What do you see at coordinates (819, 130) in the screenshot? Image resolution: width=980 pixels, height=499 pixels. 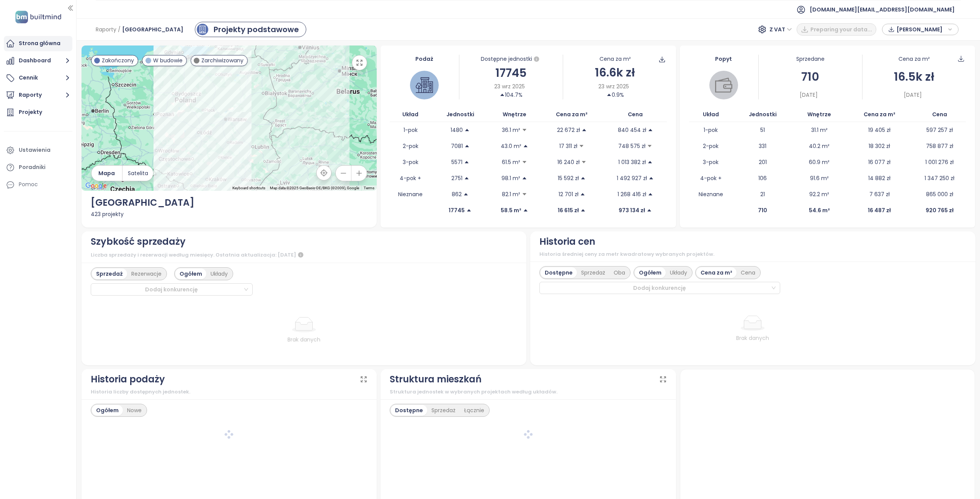 I see `p: 31.1 m²` at bounding box center [819, 130].